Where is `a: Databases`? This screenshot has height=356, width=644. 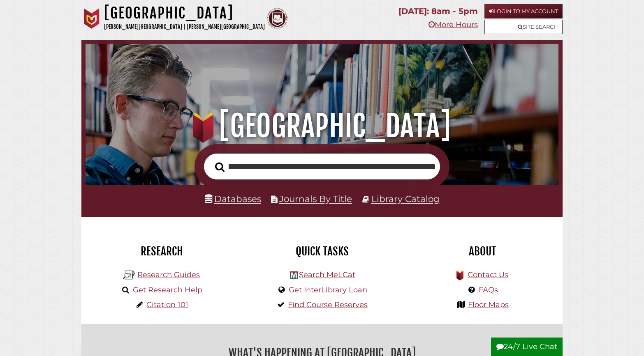
a: Databases is located at coordinates (232, 199).